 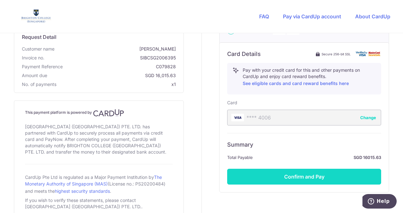 What do you see at coordinates (33, 58) in the screenshot?
I see `span: Invoice no.` at bounding box center [33, 58].